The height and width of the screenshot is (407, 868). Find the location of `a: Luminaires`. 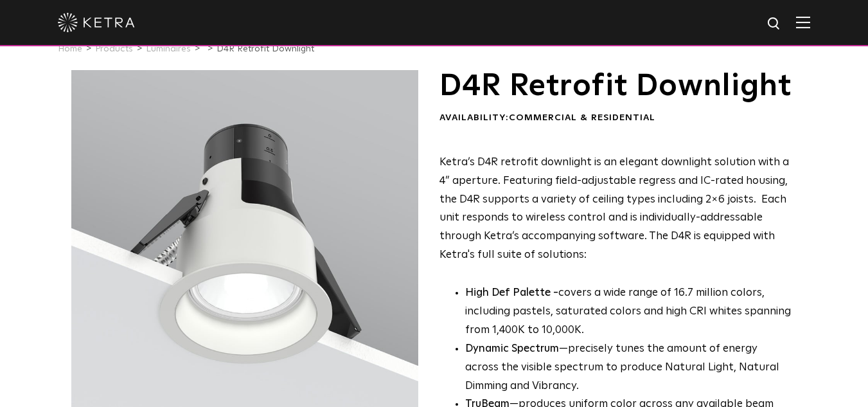

a: Luminaires is located at coordinates (169, 49).